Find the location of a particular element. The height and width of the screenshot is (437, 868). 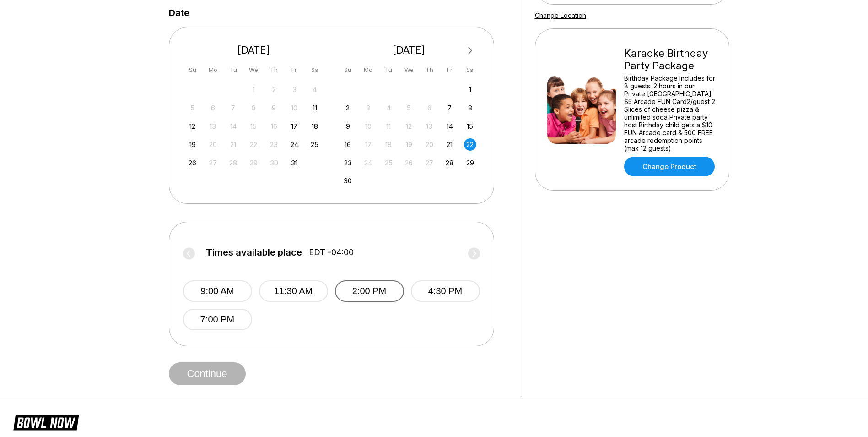

div: Choose Friday, October 31st, 2025 is located at coordinates (294, 162).